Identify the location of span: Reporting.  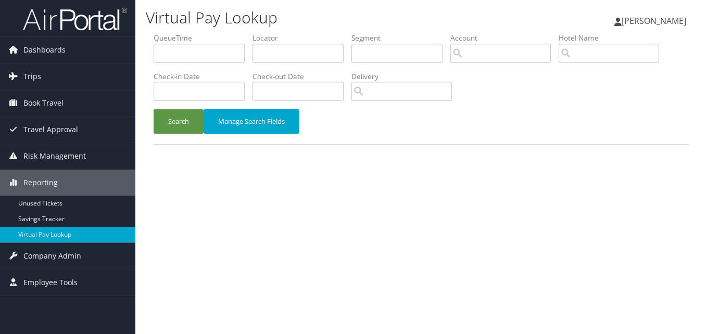
(41, 183).